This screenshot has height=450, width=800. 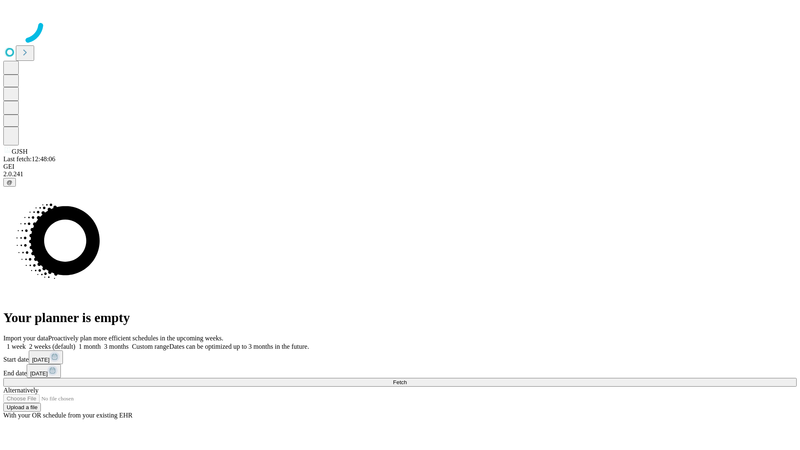 What do you see at coordinates (22, 407) in the screenshot?
I see `button: Upload a file` at bounding box center [22, 407].